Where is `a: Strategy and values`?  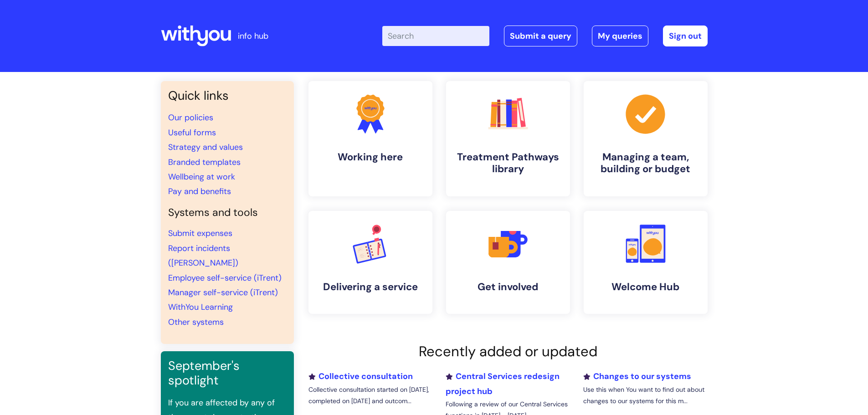
a: Strategy and values is located at coordinates (205, 147).